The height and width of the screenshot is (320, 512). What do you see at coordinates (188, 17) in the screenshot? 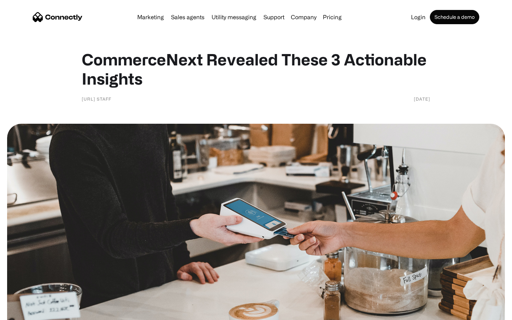
I see `a: Sales agents` at bounding box center [188, 17].